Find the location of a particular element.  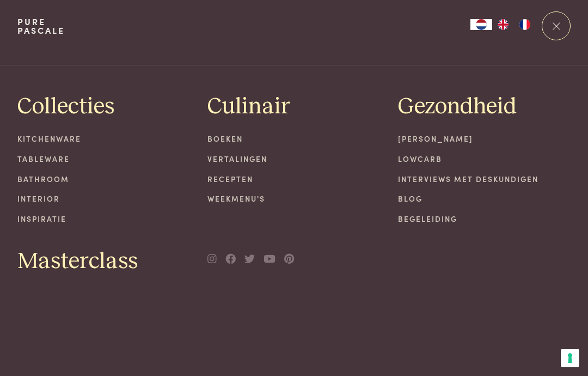

a: EN is located at coordinates (503, 25).